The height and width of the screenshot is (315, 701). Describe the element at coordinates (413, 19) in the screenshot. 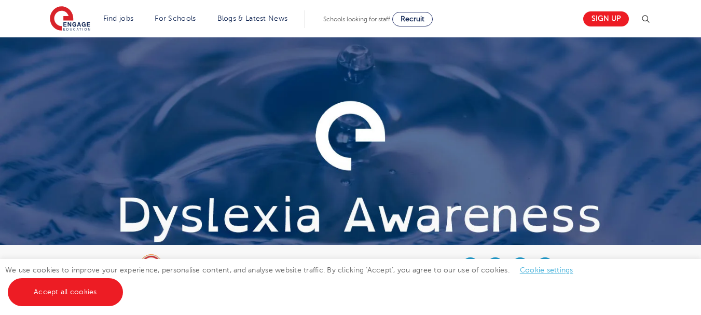

I see `span: Recruit` at that location.